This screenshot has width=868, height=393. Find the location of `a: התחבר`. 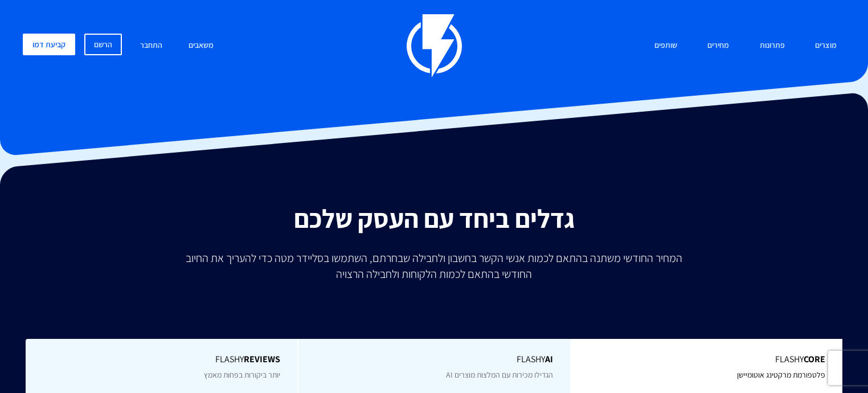

a: התחבר is located at coordinates (151, 45).